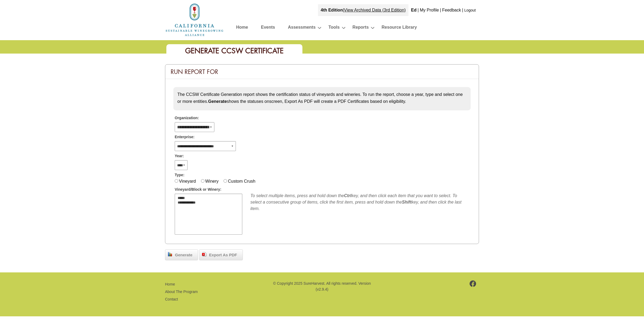 The width and height of the screenshot is (644, 319). I want to click on strong: 4th Edition, so click(332, 10).